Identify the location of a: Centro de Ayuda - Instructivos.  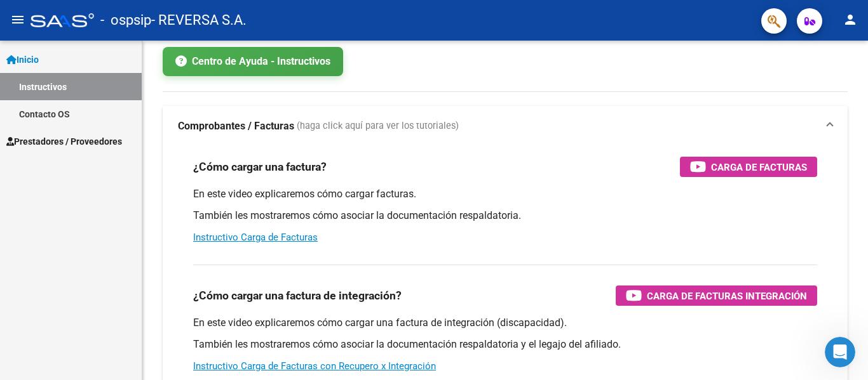
(253, 61).